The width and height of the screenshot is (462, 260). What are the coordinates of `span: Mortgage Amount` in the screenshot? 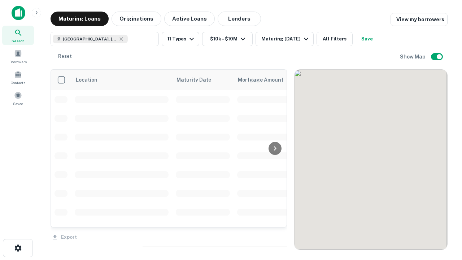 It's located at (265, 80).